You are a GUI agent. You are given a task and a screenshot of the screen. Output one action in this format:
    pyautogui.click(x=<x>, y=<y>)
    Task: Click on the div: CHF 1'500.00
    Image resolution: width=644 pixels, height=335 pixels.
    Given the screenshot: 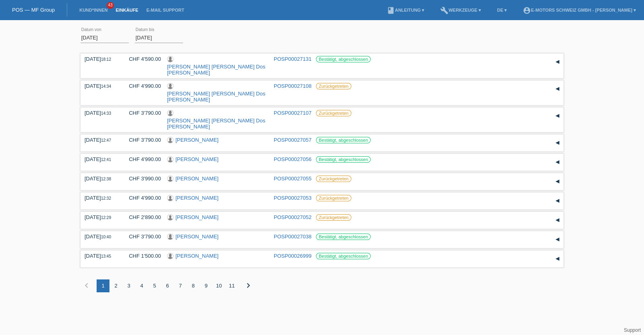 What is the action you would take?
    pyautogui.click(x=142, y=256)
    